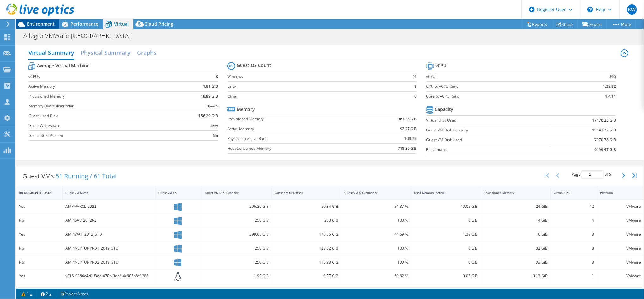  Describe the element at coordinates (516, 234) in the screenshot. I see `div: 16 GiB` at that location.